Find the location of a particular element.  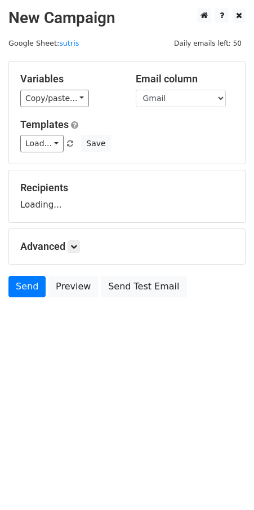

small: Google Sheet: is located at coordinates (43, 43).